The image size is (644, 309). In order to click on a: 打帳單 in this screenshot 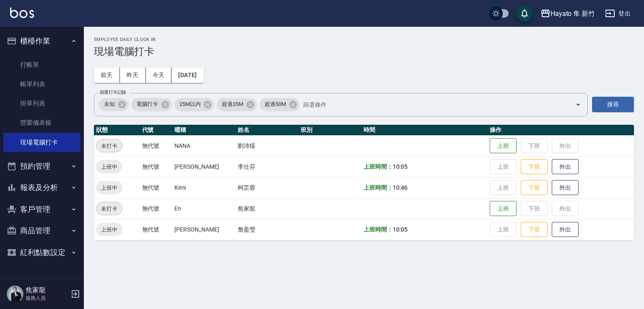, I will do `click(42, 65)`.